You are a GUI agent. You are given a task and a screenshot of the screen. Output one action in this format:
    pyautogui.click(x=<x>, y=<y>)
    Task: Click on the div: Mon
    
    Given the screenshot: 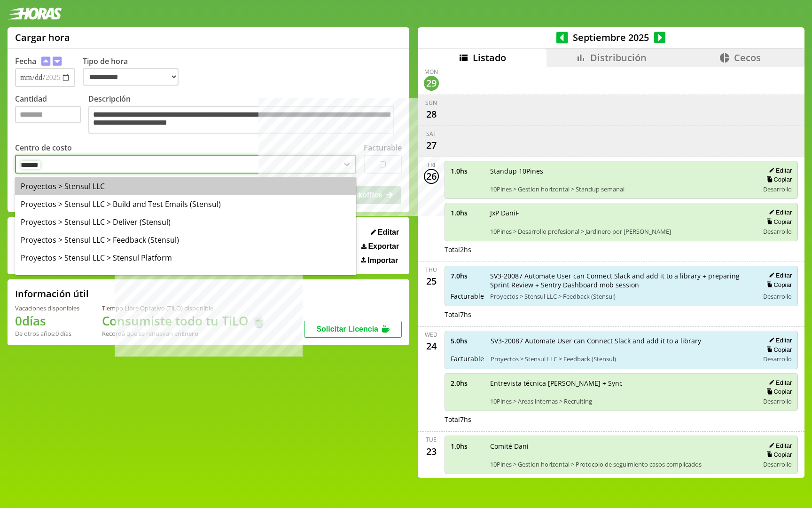 What is the action you would take?
    pyautogui.click(x=431, y=71)
    